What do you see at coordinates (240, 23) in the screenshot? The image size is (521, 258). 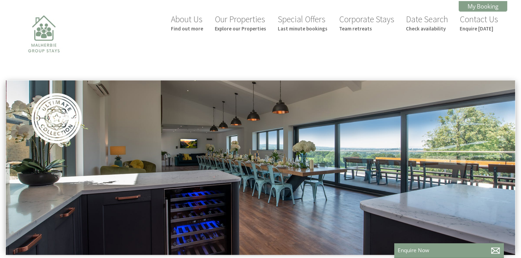 I see `a: Our PropertiesExplore our Properties` at bounding box center [240, 23].